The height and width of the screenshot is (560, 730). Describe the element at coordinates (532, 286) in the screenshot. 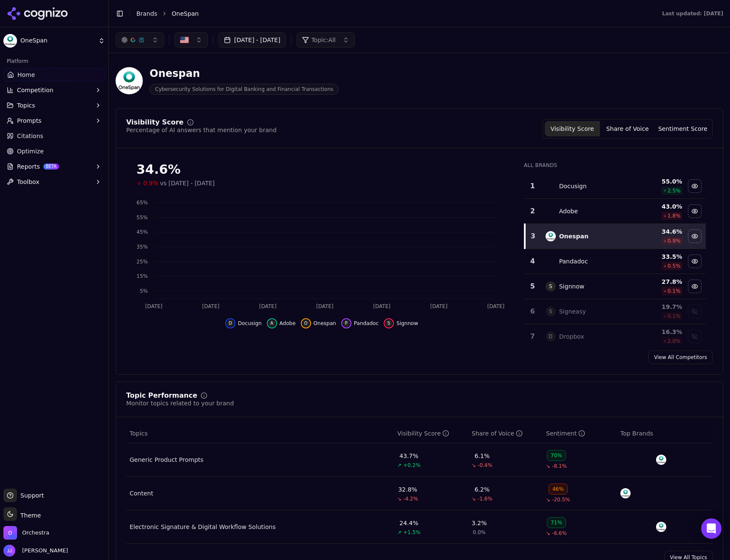

I see `div: 5` at that location.